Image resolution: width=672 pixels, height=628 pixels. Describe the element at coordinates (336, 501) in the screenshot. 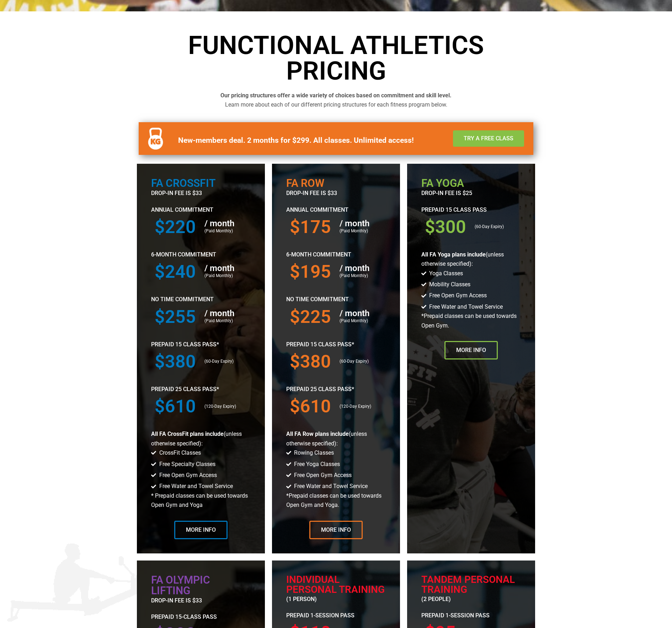

I see `p: *Prepaid classes can be used towards Open Gym and Yoga.` at that location.